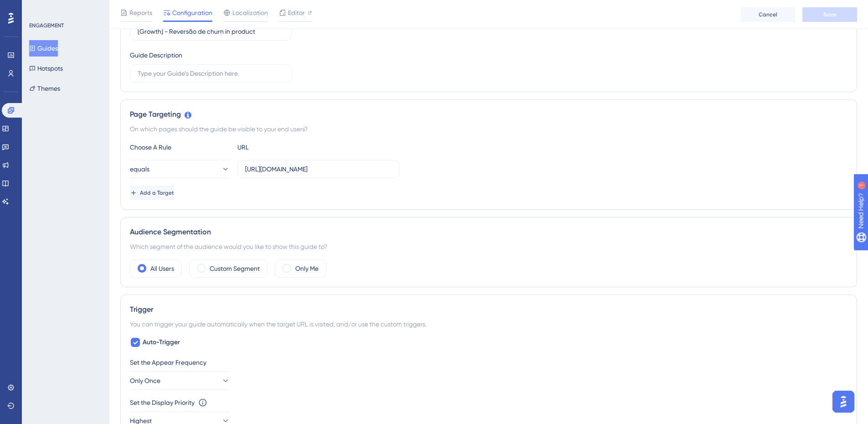  Describe the element at coordinates (235, 268) in the screenshot. I see `label: Custom Segment` at that location.